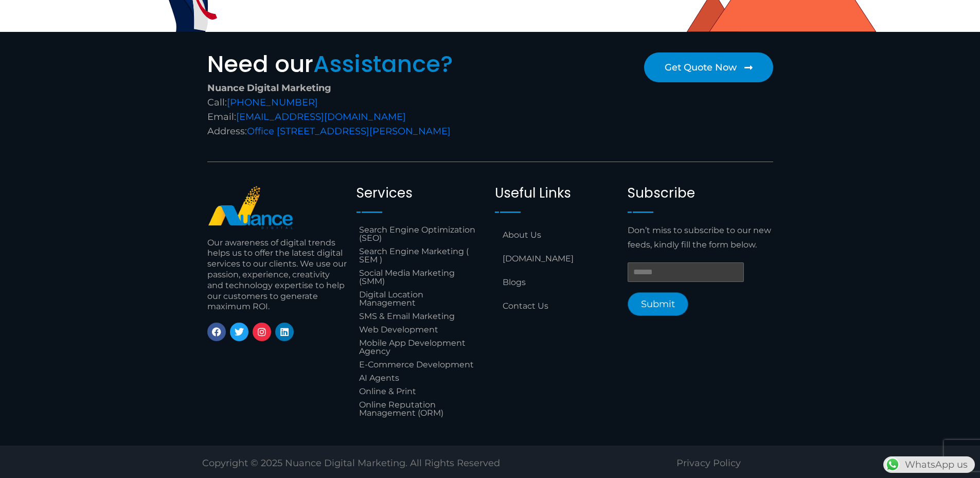 The width and height of the screenshot is (980, 478). I want to click on h2: Need our, so click(346, 64).